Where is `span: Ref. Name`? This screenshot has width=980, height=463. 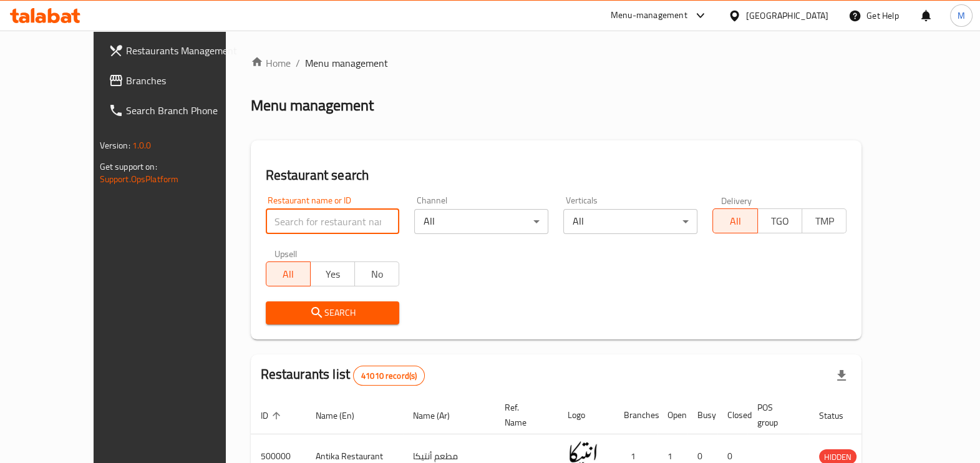
span: Ref. Name is located at coordinates (524, 415).